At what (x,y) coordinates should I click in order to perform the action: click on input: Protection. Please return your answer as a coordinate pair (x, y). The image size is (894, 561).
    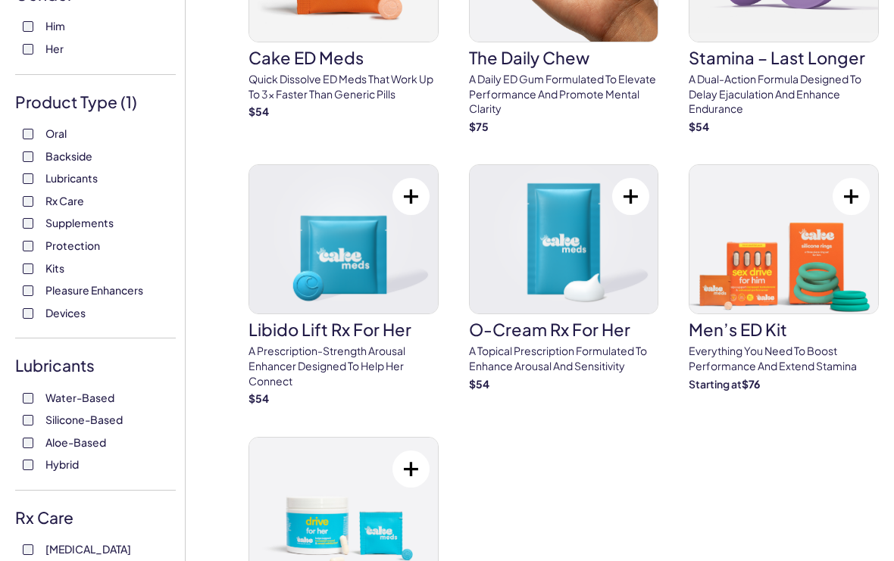
    Looking at the image, I should click on (28, 246).